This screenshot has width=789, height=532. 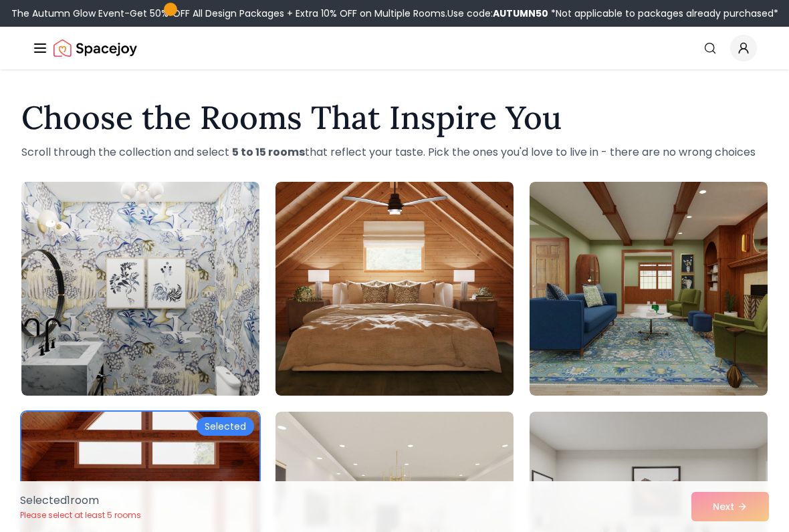 I want to click on div: The Autumn Glow Event-Get 50% OFF All Design Packages + Extra 10% OFF on Multiple Rooms., so click(x=394, y=13).